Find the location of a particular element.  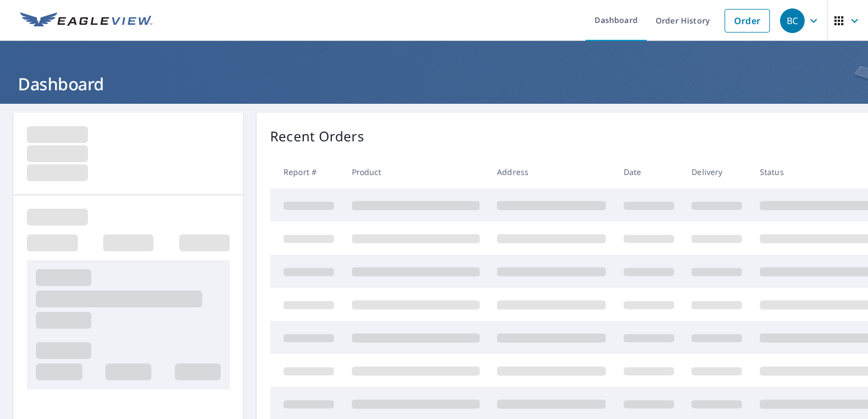

a: Order is located at coordinates (747, 20).